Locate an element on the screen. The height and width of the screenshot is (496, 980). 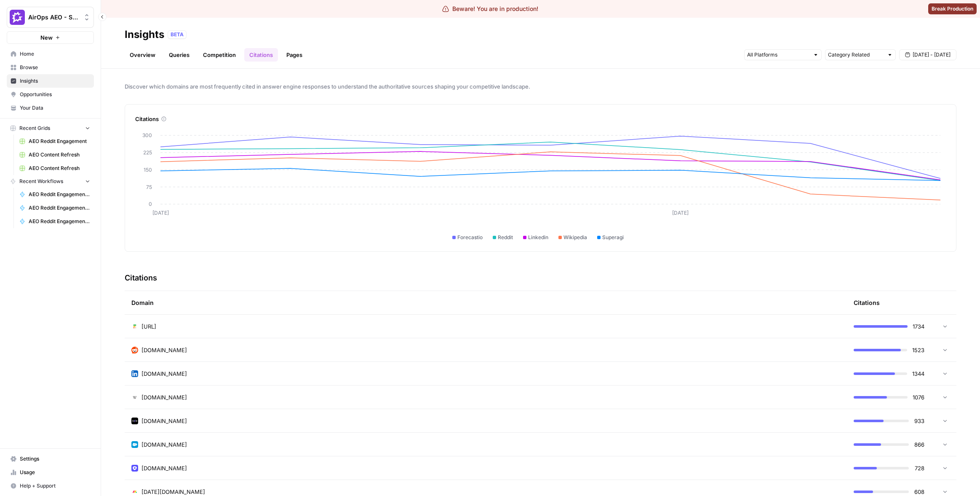
span: 866 is located at coordinates (919, 444).